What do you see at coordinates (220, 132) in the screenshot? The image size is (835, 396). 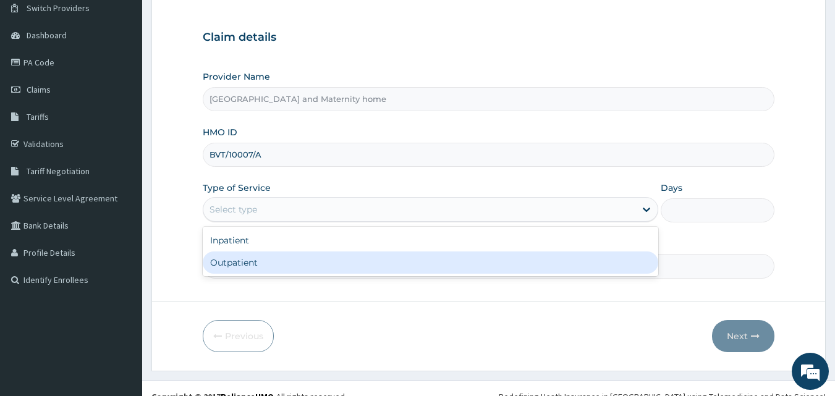 I see `label: HMO ID` at bounding box center [220, 132].